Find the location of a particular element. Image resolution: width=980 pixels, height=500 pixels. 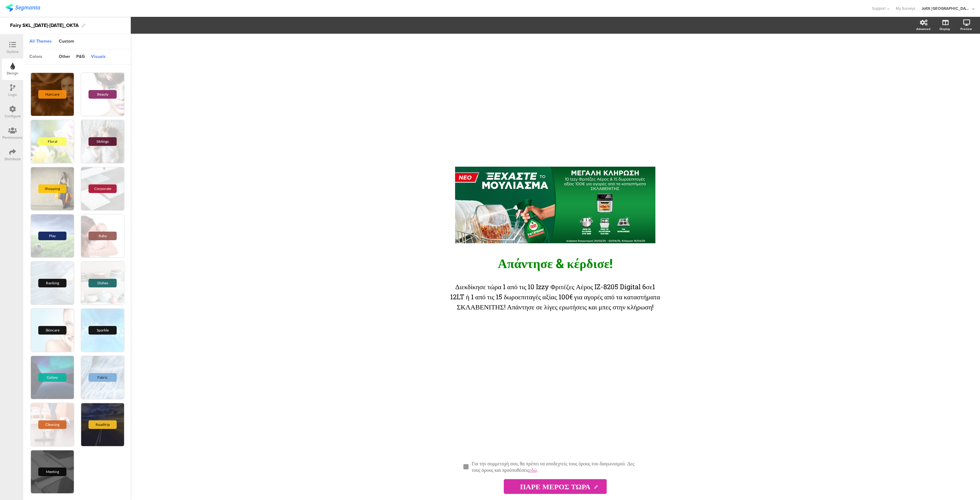

span: Support is located at coordinates (879, 8).